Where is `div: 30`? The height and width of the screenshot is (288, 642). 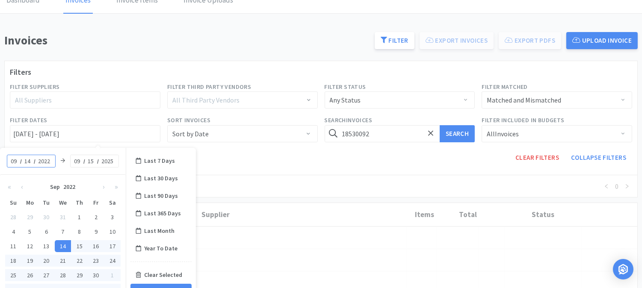
div: 30 is located at coordinates (96, 276).